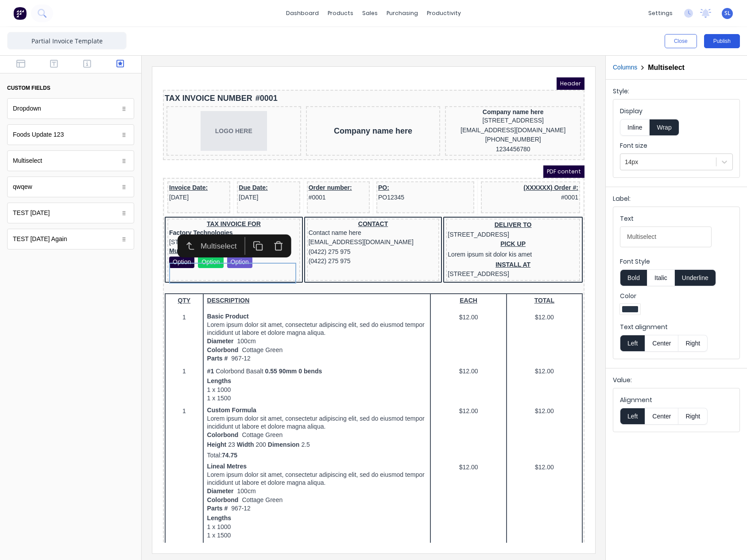 This screenshot has height=560, width=747. Describe the element at coordinates (633, 278) in the screenshot. I see `button: Bold` at that location.